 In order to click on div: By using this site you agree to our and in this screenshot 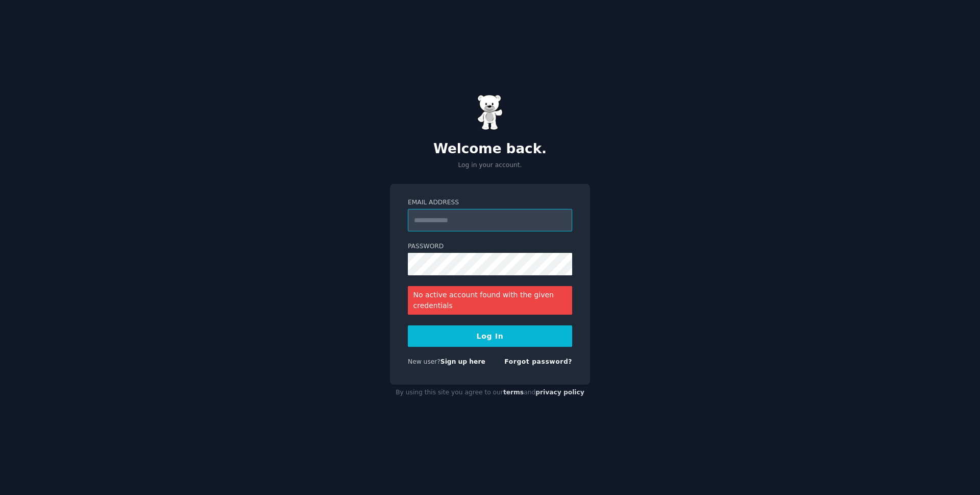, I will do `click(490, 393)`.